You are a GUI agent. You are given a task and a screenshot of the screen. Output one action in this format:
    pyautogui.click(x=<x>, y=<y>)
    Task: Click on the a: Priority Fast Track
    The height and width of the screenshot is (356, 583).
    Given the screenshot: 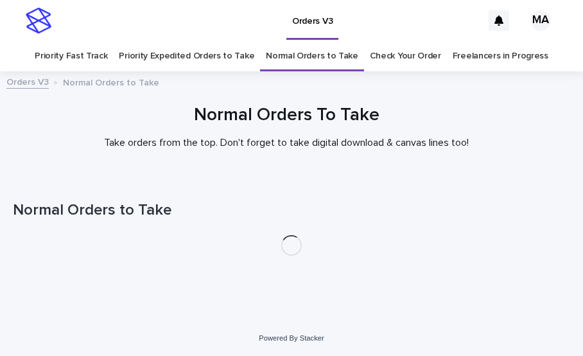 What is the action you would take?
    pyautogui.click(x=71, y=56)
    